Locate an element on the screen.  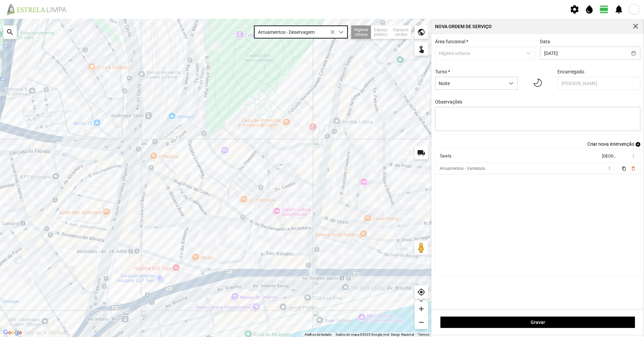
label: Turno * is located at coordinates (442, 72).